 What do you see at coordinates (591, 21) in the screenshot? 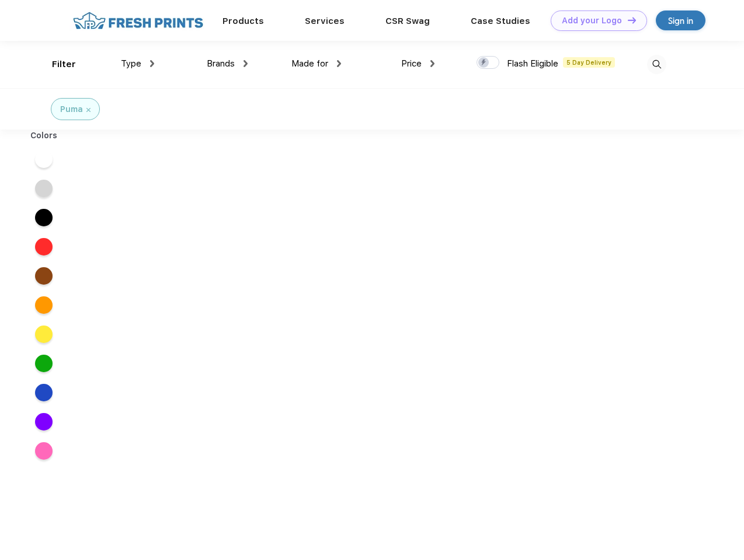
I see `div: Add your Logo` at bounding box center [591, 21].